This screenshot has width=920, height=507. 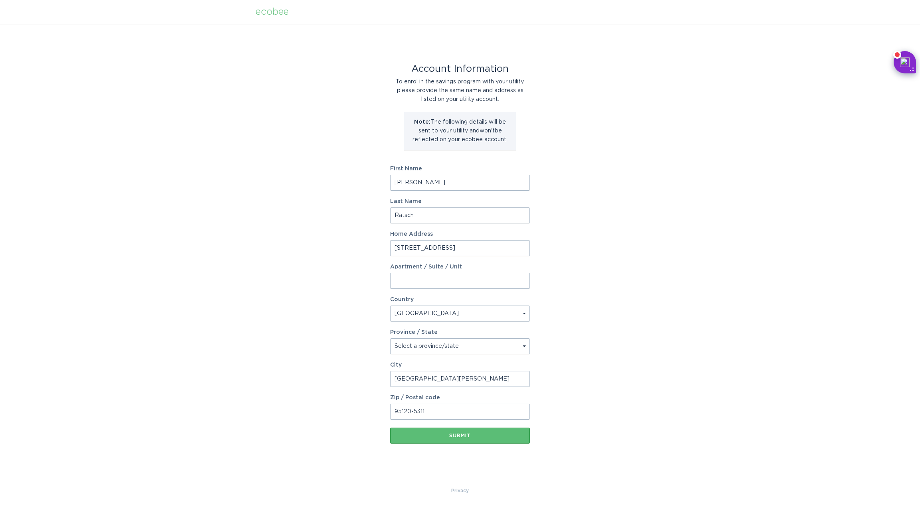 I want to click on label: Province / State, so click(x=414, y=333).